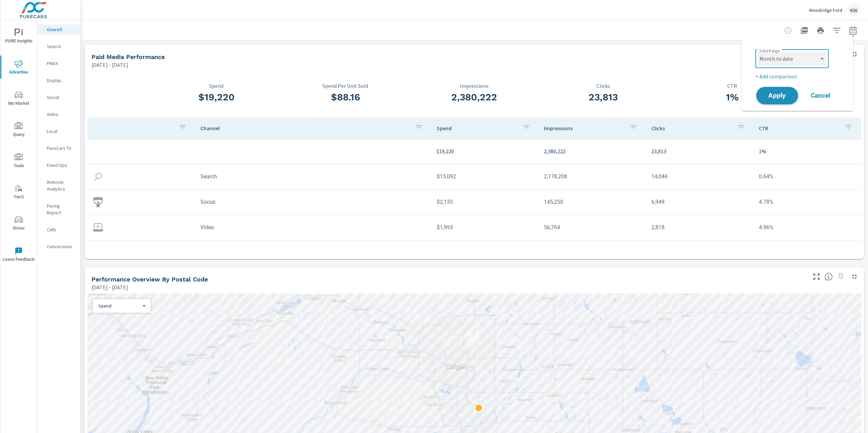  Describe the element at coordinates (853, 10) in the screenshot. I see `div: KW` at that location.